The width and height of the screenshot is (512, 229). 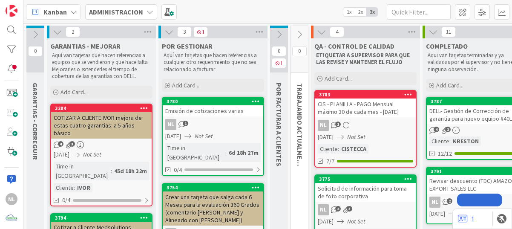 I want to click on span: TRABAJANDO ACTUALMENTE, so click(x=300, y=127).